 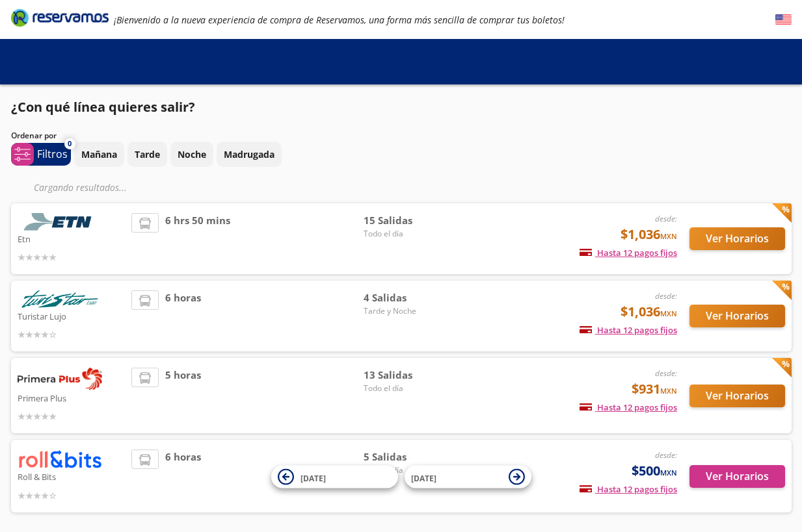 I want to click on p: Filtros, so click(x=52, y=154).